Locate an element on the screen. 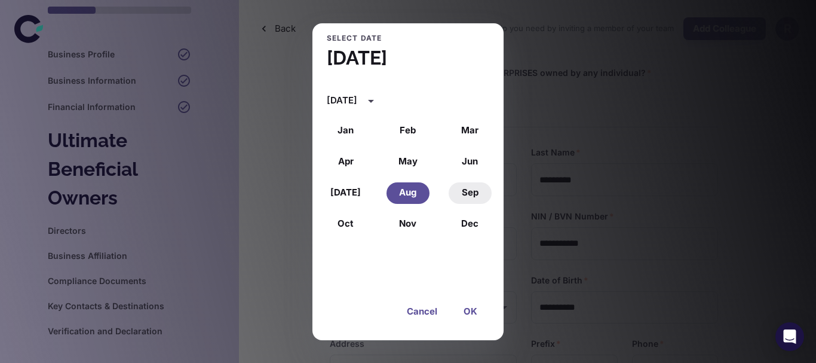  button: September is located at coordinates (470, 193).